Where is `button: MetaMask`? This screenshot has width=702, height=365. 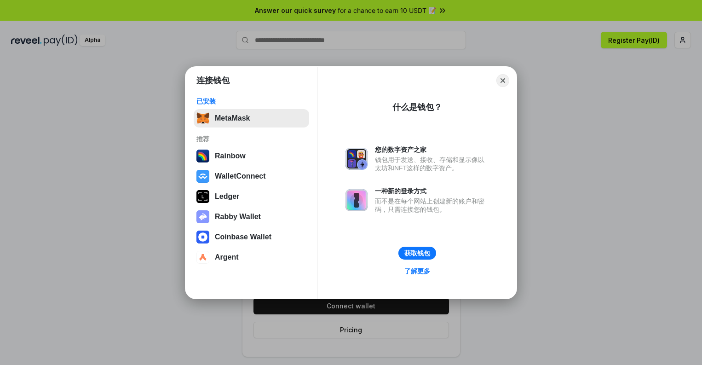
button: MetaMask is located at coordinates (251, 118).